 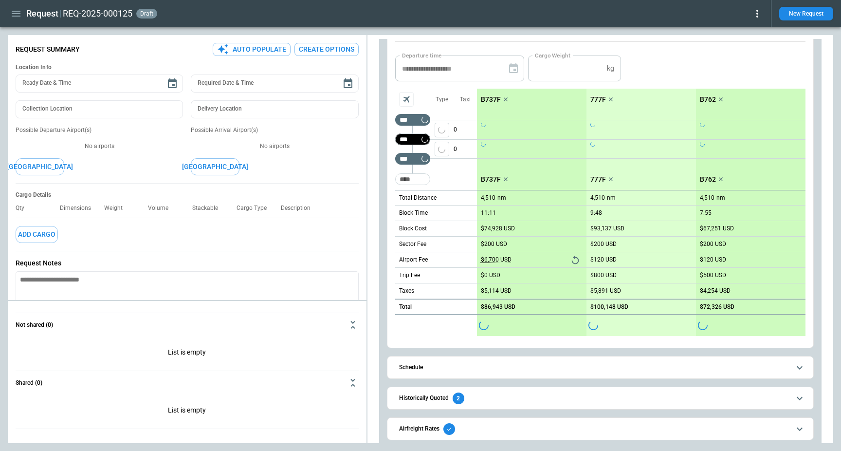 What do you see at coordinates (422, 55) in the screenshot?
I see `label: Departure time` at bounding box center [422, 55].